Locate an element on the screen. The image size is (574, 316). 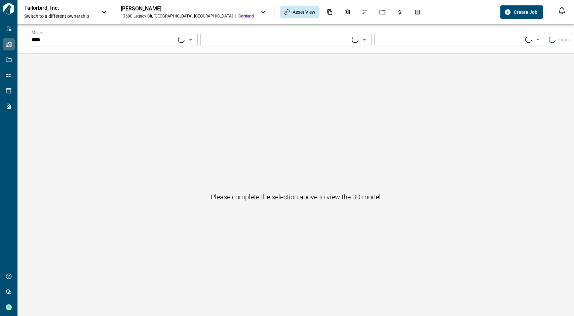
div: Budgets is located at coordinates (400, 12).